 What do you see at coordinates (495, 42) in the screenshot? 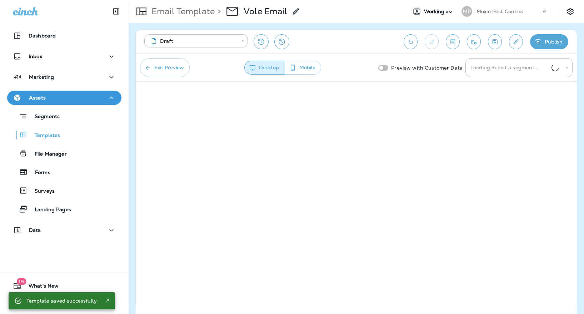
I see `button: Save` at bounding box center [495, 42].